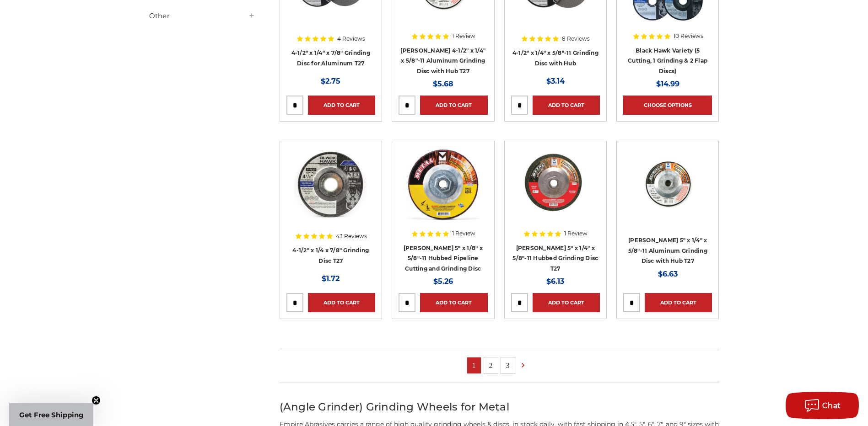  Describe the element at coordinates (667, 61) in the screenshot. I see `a: Black Hawk Variety (5 Cutting, 1 Grinding & 2 Flap Discs)` at that location.